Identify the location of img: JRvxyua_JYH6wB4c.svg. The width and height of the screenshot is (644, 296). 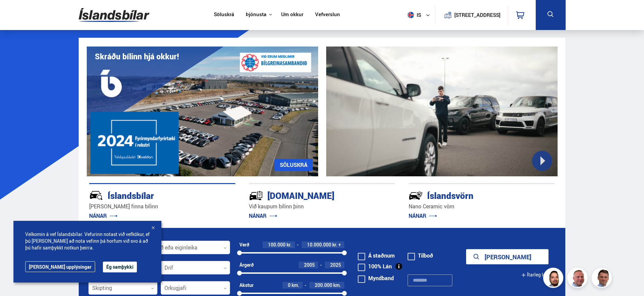
(96, 196).